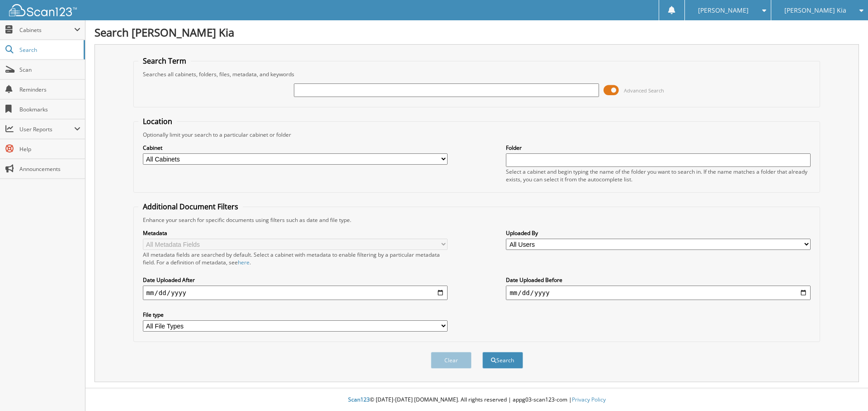 Image resolution: width=868 pixels, height=411 pixels. I want to click on legend: Location, so click(158, 121).